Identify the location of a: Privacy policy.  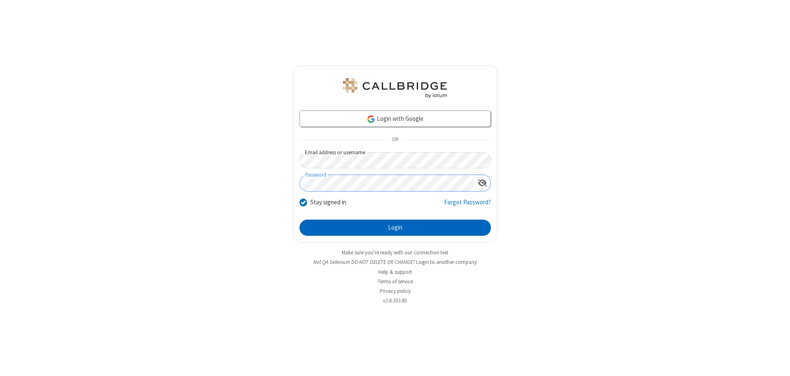
(395, 290).